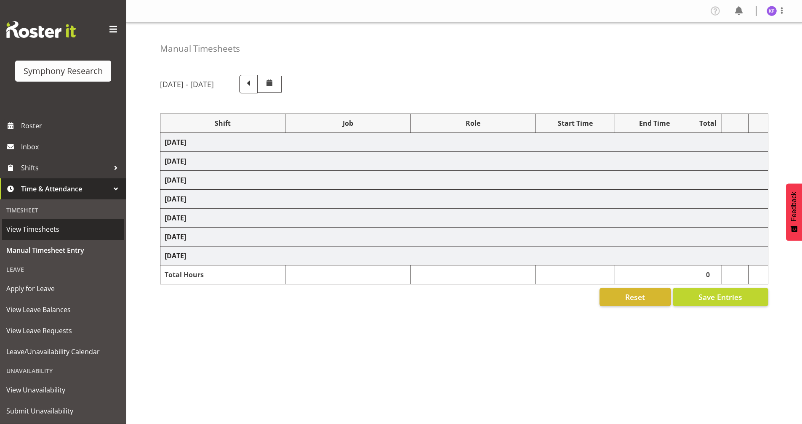 The width and height of the screenshot is (802, 424). Describe the element at coordinates (72, 126) in the screenshot. I see `span: Roster` at that location.